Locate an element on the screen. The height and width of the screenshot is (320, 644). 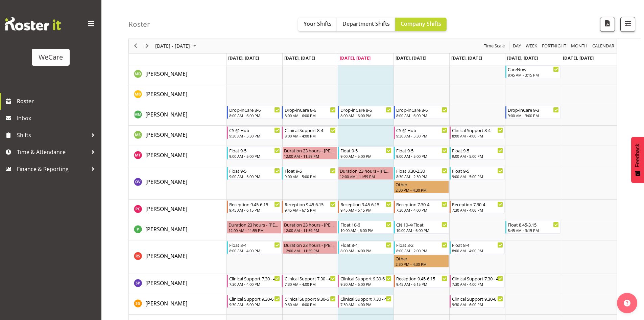
span: Roster is located at coordinates (58, 101).